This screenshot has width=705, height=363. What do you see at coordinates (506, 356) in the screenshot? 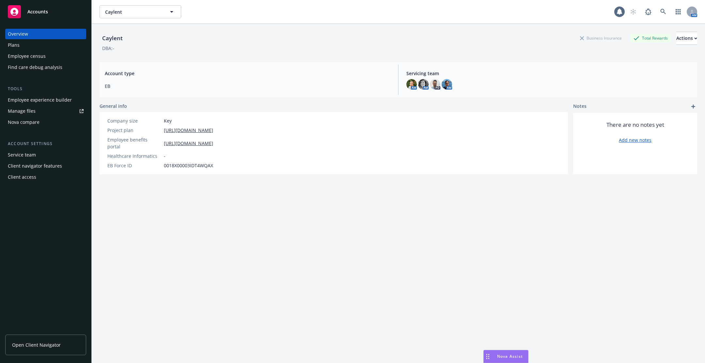
I see `button: Nova Assist` at bounding box center [506, 356].